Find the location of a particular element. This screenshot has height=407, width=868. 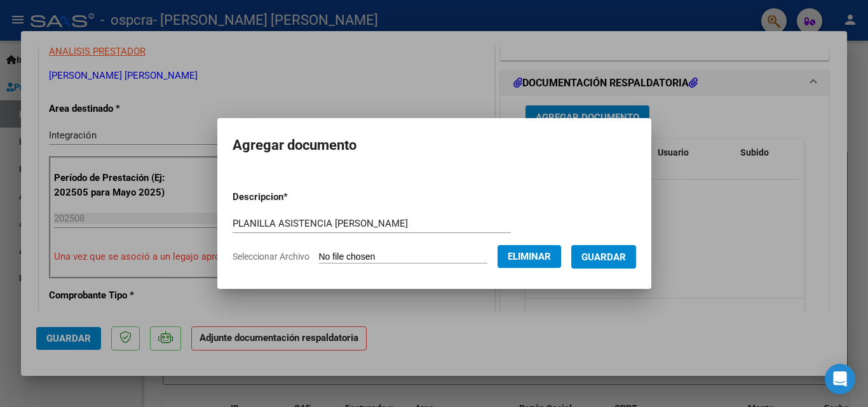

span: Seleccionar Archivo is located at coordinates (271, 257).